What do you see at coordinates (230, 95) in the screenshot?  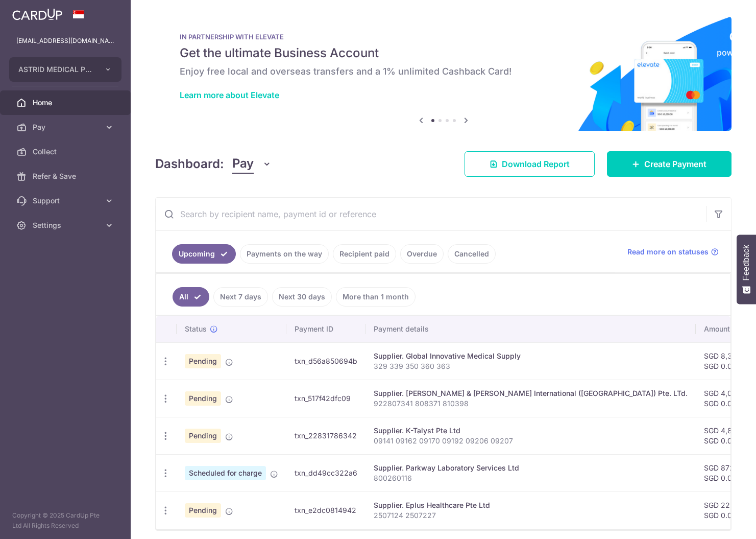 I see `a: Learn more about Elevate` at bounding box center [230, 95].